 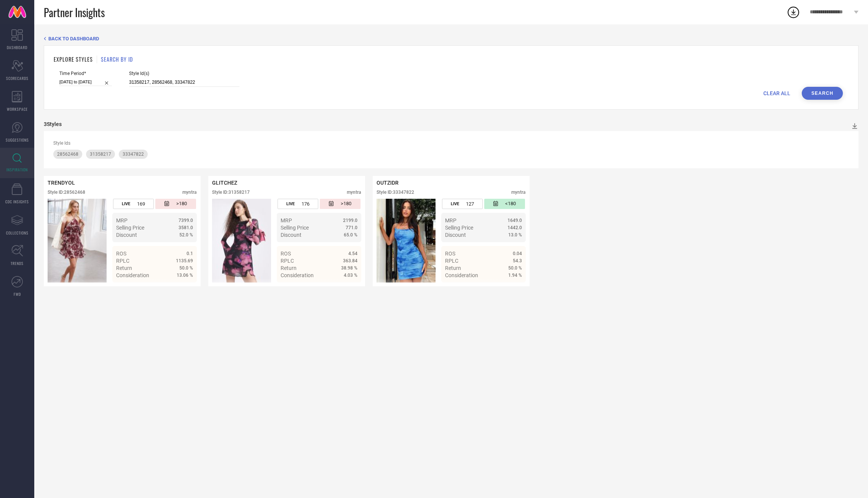 I want to click on input: Enter comma separated style ids e.g. 12345, 67890, so click(x=184, y=82).